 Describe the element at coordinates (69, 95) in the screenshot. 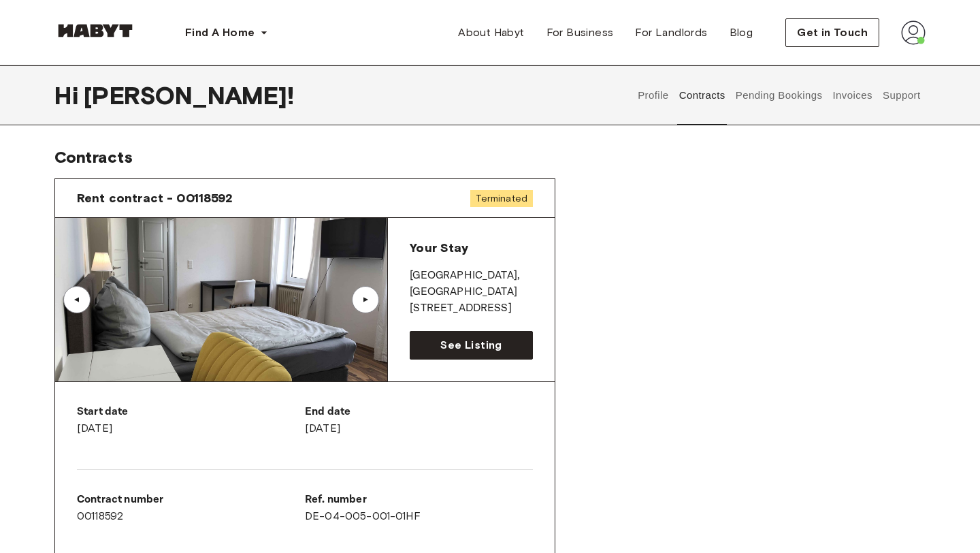

I see `span: Hi` at that location.